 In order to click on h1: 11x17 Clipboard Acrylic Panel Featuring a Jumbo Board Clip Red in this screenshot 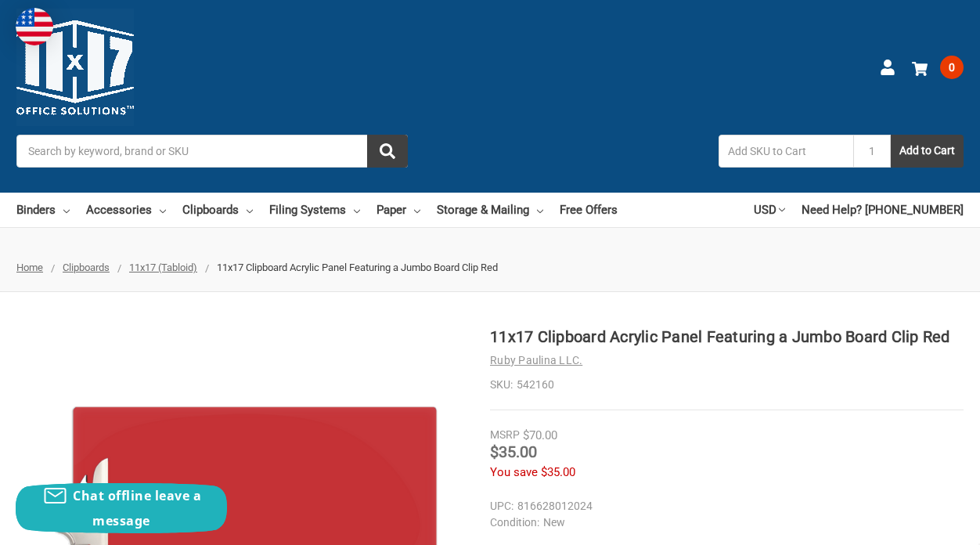, I will do `click(727, 337)`.